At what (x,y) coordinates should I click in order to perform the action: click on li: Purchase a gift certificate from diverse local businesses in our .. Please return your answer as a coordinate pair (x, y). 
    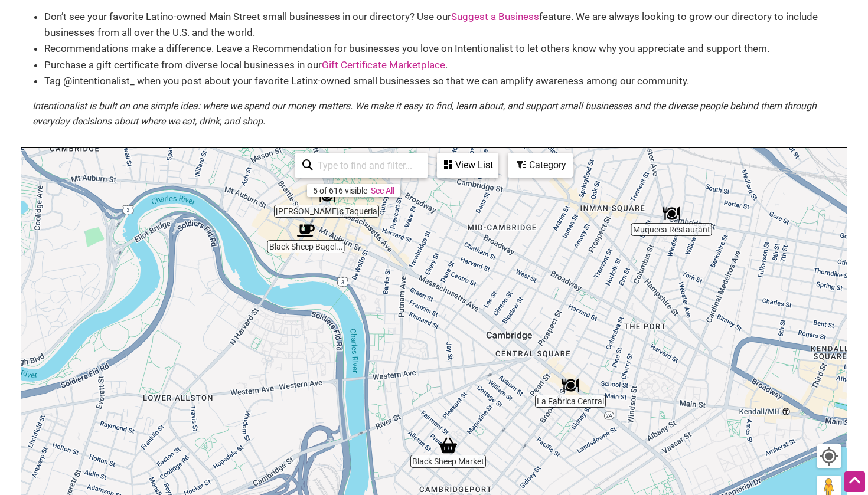
    Looking at the image, I should click on (440, 65).